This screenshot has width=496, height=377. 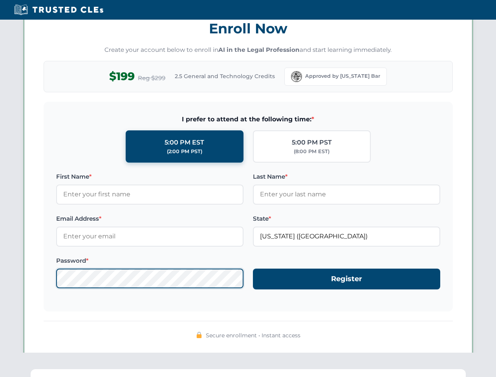 What do you see at coordinates (312, 152) in the screenshot?
I see `div: (8:00 PM EST)` at bounding box center [312, 152].